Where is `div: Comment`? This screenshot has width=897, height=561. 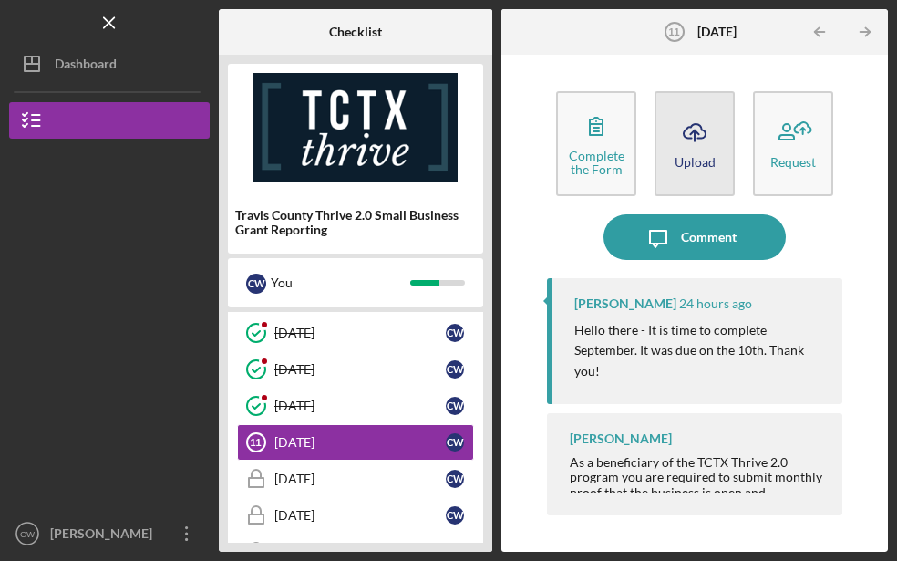
div: Comment is located at coordinates (709, 237).